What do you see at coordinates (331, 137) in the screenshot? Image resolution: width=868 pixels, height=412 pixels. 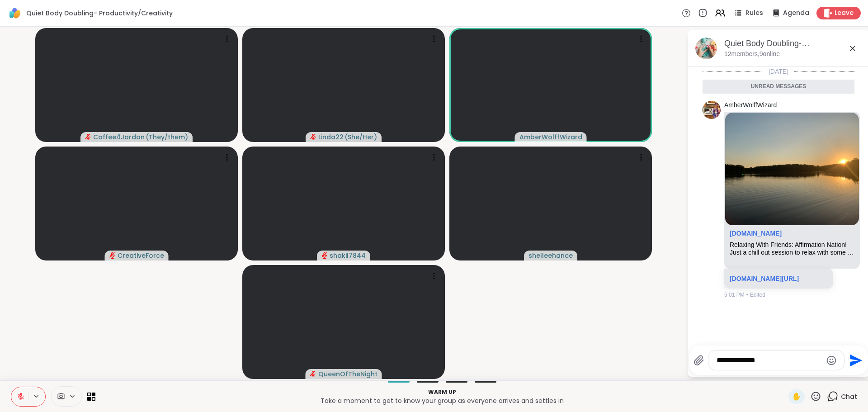 I see `span: Linda22` at bounding box center [331, 137].